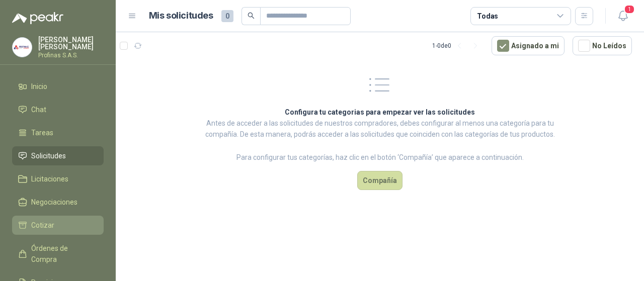 The height and width of the screenshot is (281, 644). Describe the element at coordinates (58, 156) in the screenshot. I see `a: Solicitudes` at that location.